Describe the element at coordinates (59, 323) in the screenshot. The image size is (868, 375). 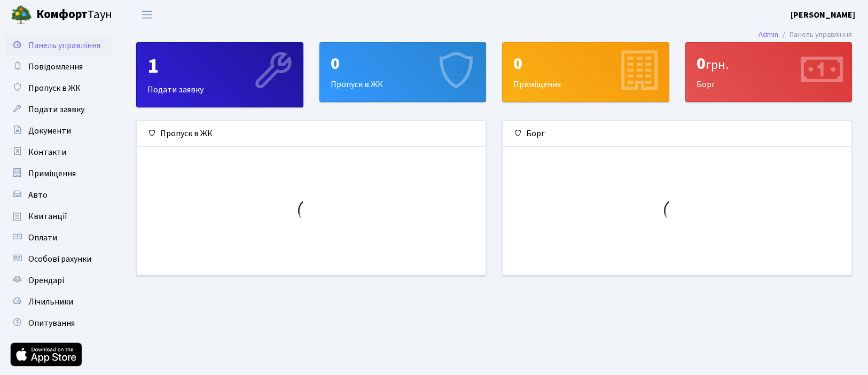
I see `a: Опитування` at that location.